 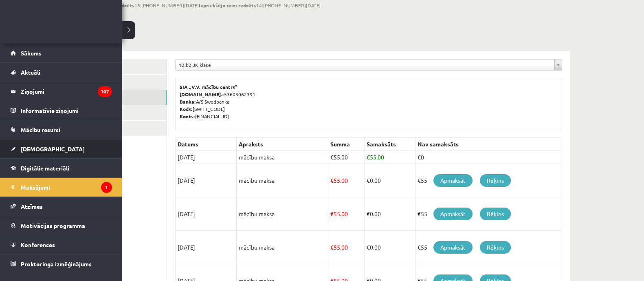 I want to click on a: Konferences, so click(x=61, y=245).